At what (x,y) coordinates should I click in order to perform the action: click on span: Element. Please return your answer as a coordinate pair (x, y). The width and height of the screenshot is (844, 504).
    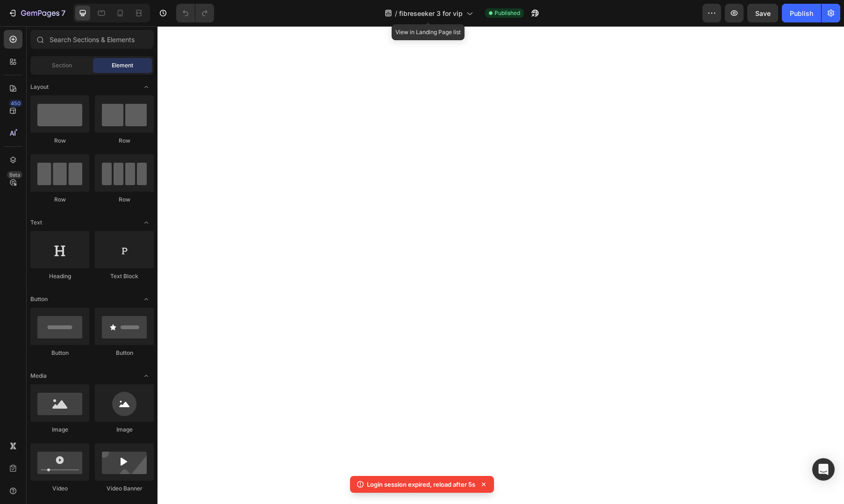
    Looking at the image, I should click on (122, 65).